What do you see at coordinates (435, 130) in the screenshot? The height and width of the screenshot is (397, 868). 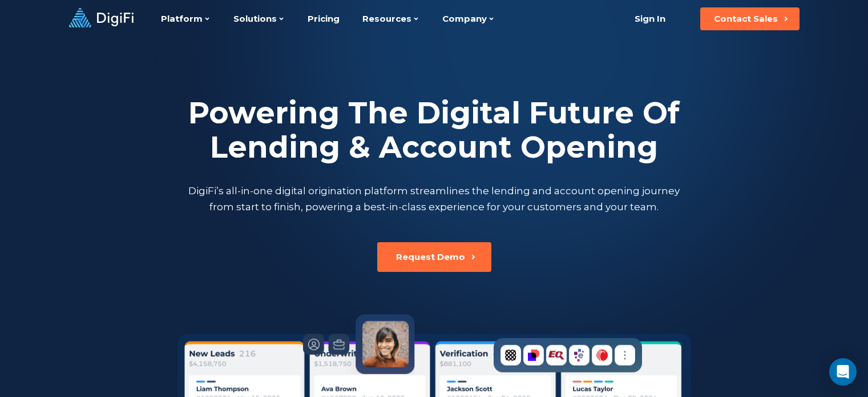 I see `h2: Powering The Digital Future Of Lending & Account Opening` at bounding box center [435, 130].